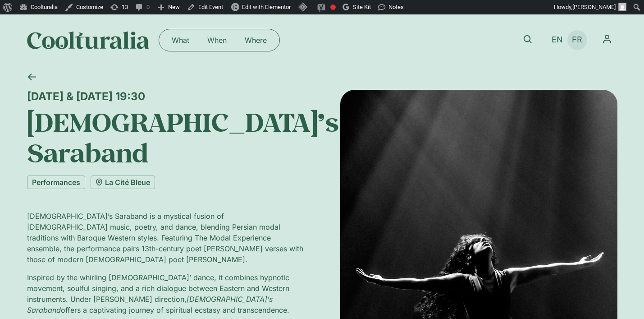  I want to click on a: Where, so click(255, 40).